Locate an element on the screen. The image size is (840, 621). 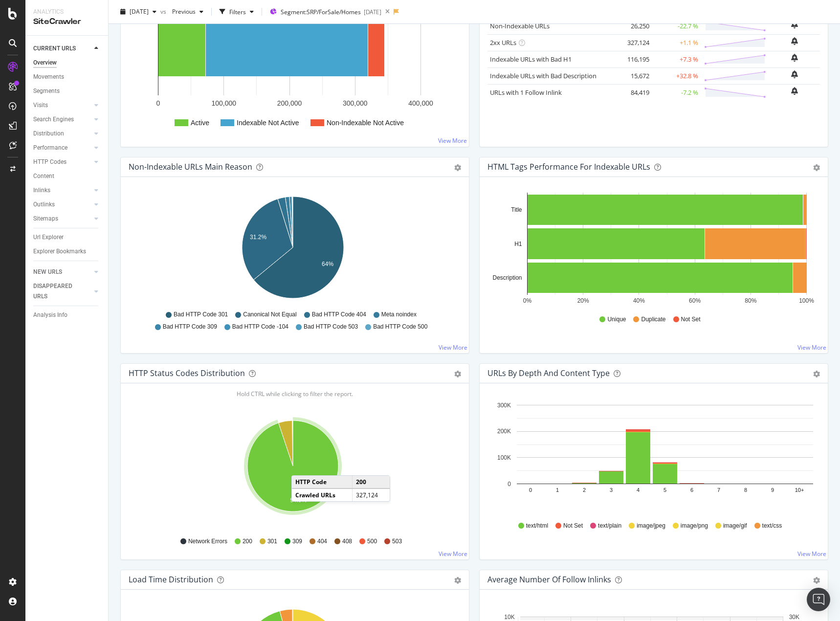
div: URLs by Depth and Content Type is located at coordinates (549, 373).